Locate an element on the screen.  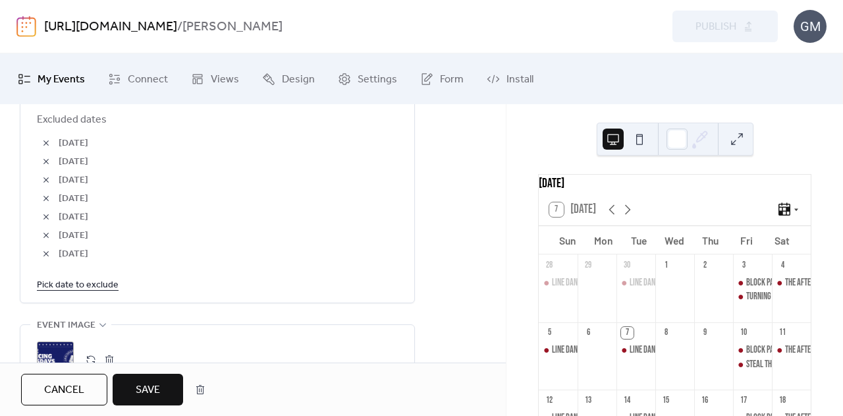
div: 29 is located at coordinates (588, 265).